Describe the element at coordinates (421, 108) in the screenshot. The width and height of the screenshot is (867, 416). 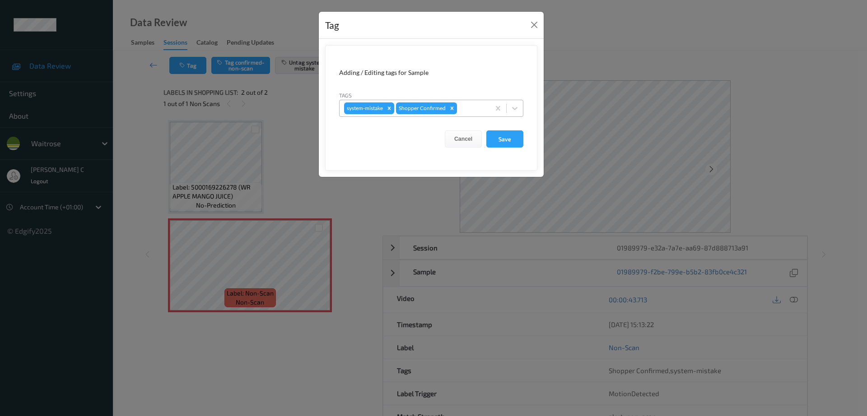
I see `div: Shopper Confirmed` at that location.